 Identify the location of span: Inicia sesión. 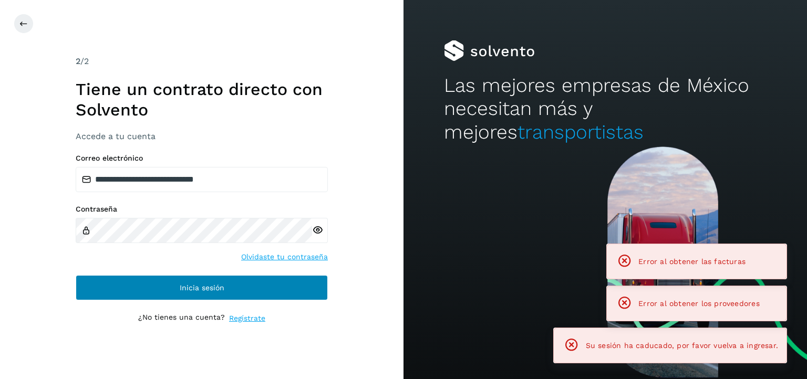
(202, 288).